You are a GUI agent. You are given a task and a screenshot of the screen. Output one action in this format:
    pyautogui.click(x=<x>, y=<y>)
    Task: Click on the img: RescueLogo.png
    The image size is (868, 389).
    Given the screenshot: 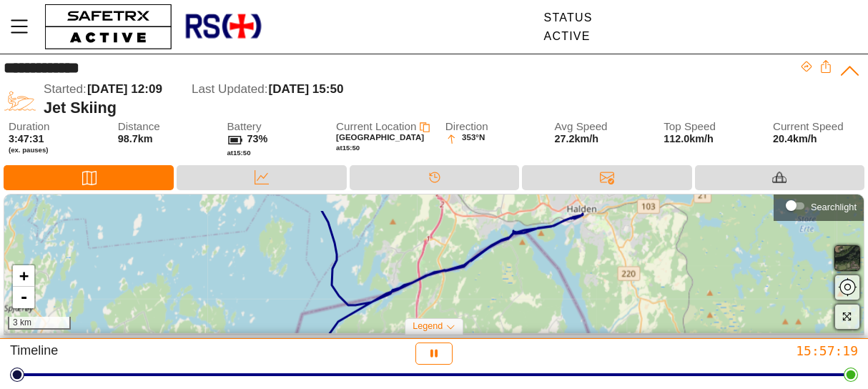 What is the action you would take?
    pyautogui.click(x=223, y=27)
    